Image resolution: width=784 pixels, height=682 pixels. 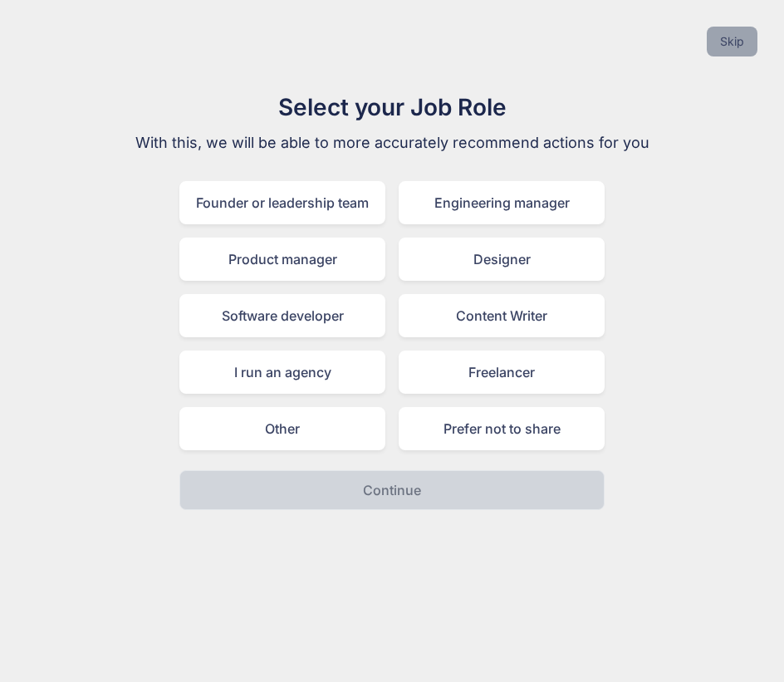 I want to click on div: Product manager, so click(x=283, y=260).